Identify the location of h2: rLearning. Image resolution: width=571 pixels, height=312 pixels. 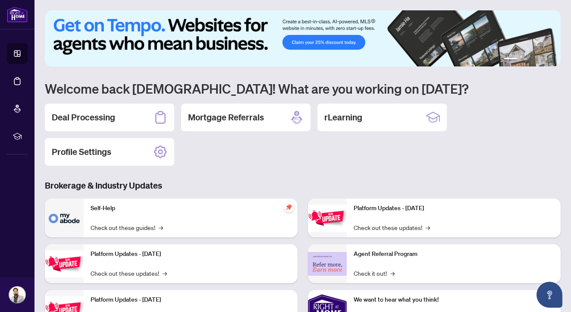
(343, 117).